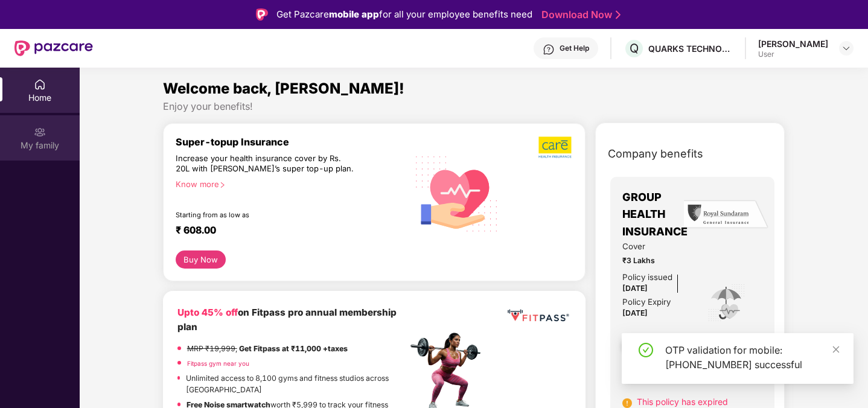 This screenshot has width=868, height=408. What do you see at coordinates (40, 85) in the screenshot?
I see `img: svg+xml;base64,PHN2ZyBpZD0iSG9tZSIgeG1sbnM9Imh0dHA6Ly93d3cudzMub3JnLzIwMDAvc3ZnIiB3aWR0aD0iMjAiIG...` at bounding box center [40, 85].